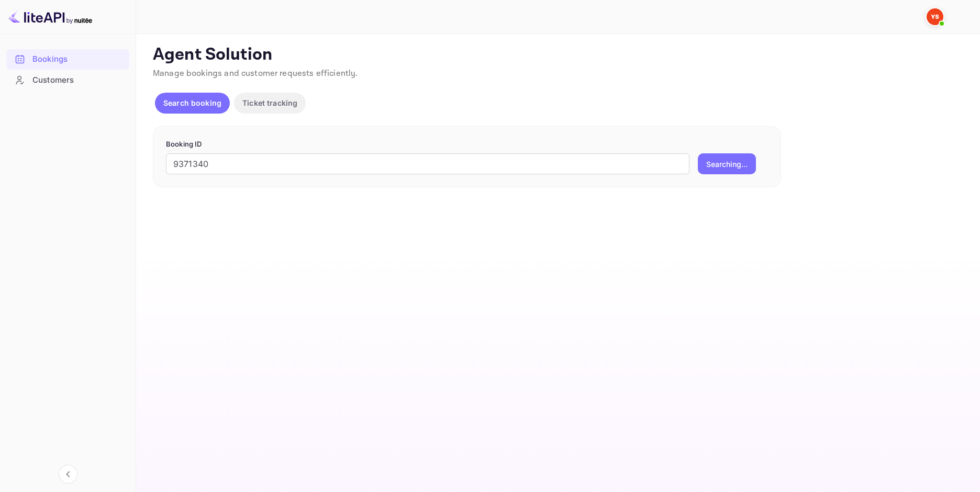 The image size is (980, 492). Describe the element at coordinates (256, 73) in the screenshot. I see `span: Manage bookings and customer requests efficiently.` at that location.